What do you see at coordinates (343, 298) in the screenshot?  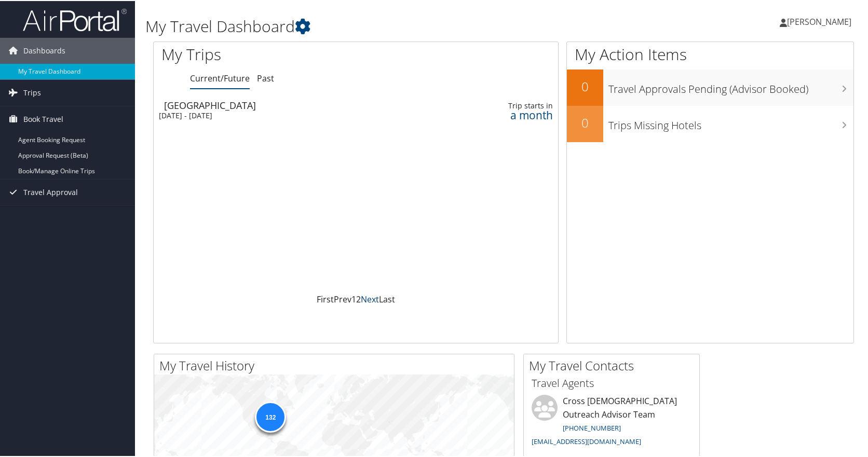 I see `a: Prev` at bounding box center [343, 298].